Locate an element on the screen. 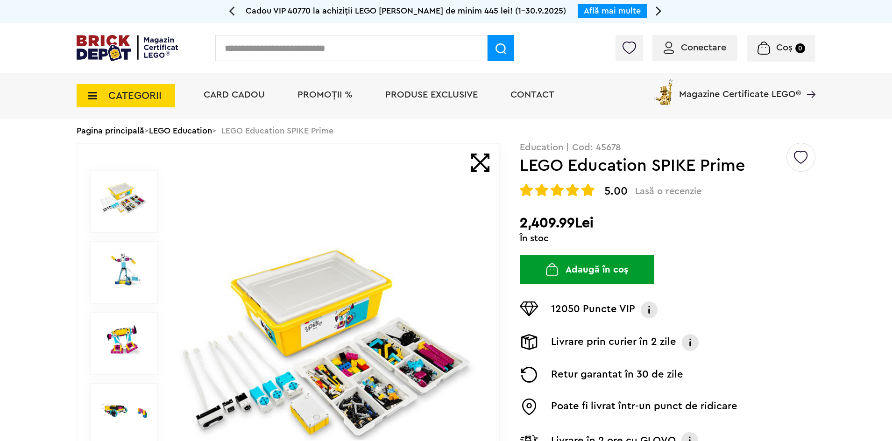  p: Education | Cod: 45678 is located at coordinates (667, 148).